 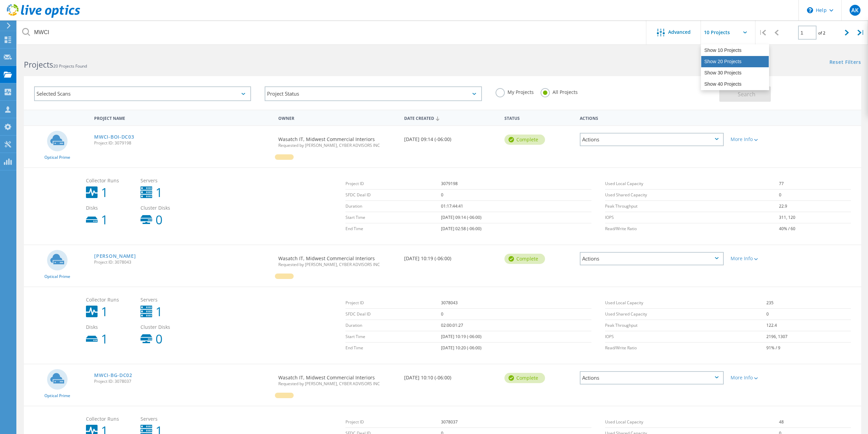 I want to click on input: Search projects by name, owner, ID, company, etc, so click(x=332, y=33).